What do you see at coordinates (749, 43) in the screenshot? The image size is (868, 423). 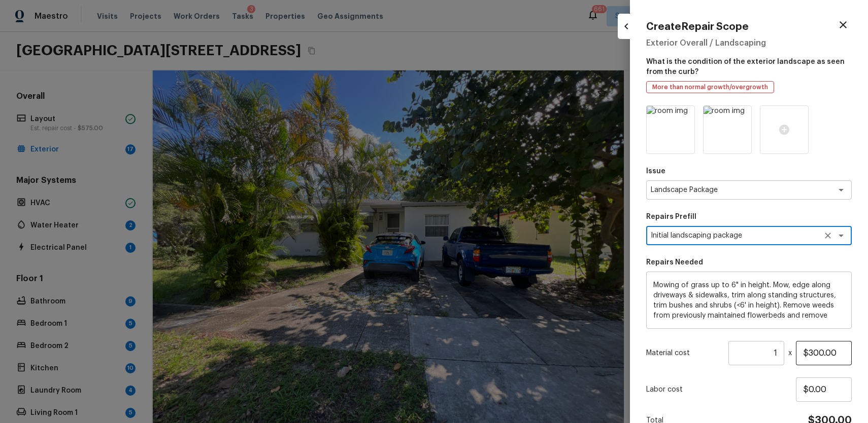 I see `h5: Exterior Overall / Landscaping` at bounding box center [749, 43].